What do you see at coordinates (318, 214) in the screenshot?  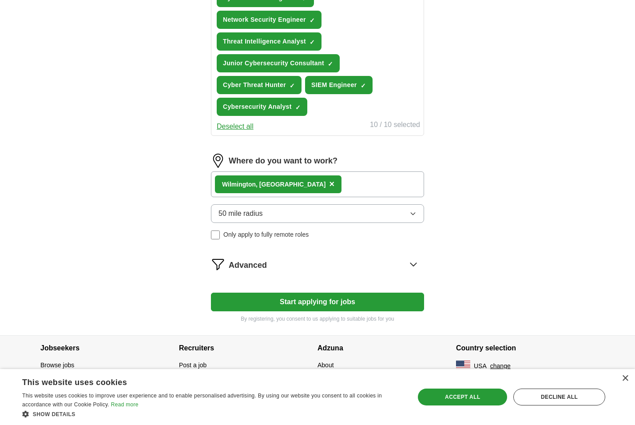 I see `button: 50 mile radius` at bounding box center [318, 214].